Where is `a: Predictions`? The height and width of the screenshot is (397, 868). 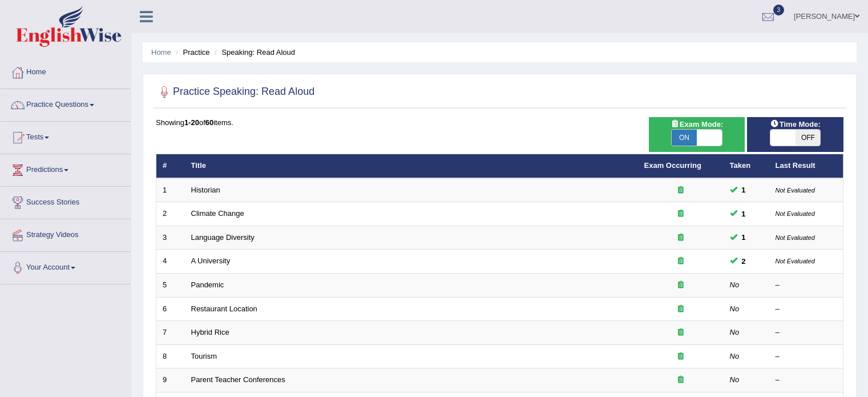 a: Predictions is located at coordinates (65, 169).